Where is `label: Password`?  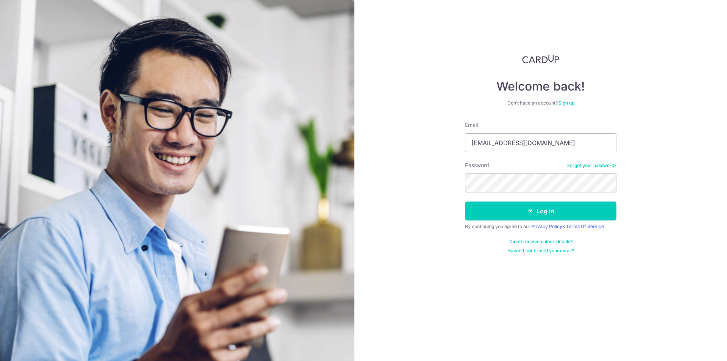 label: Password is located at coordinates (477, 165).